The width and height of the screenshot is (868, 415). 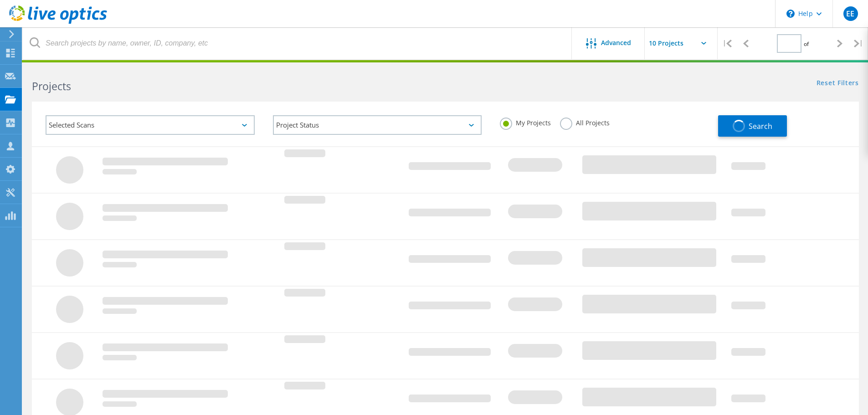 What do you see at coordinates (616, 43) in the screenshot?
I see `span: Advanced` at bounding box center [616, 43].